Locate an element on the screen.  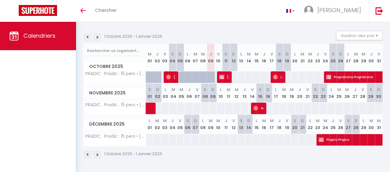
th: 16 is located at coordinates (264, 57).